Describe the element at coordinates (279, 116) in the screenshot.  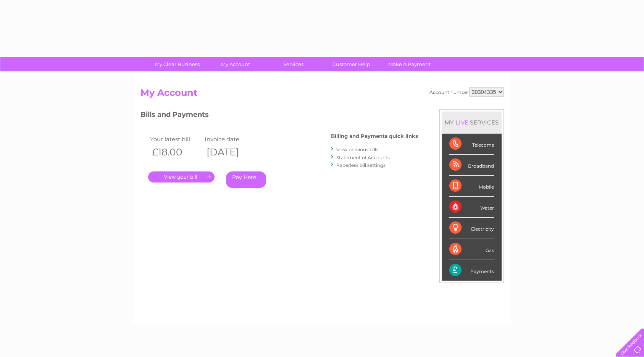
I see `h3: Bills and Payments` at that location.